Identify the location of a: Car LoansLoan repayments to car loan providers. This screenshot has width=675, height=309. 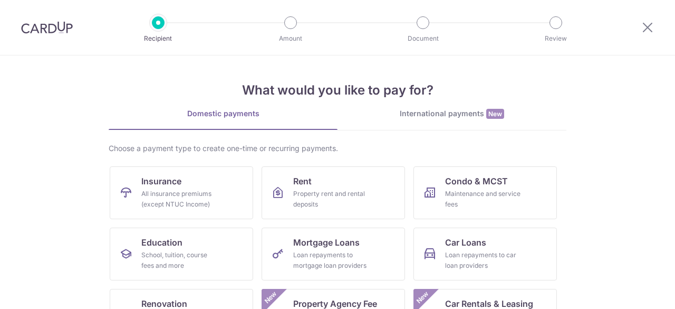
(485, 254).